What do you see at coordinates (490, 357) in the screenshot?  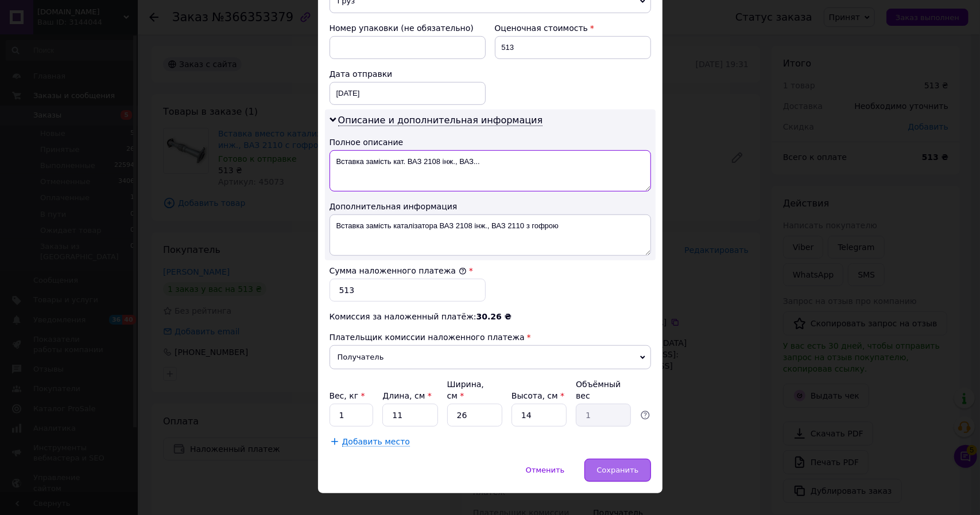 I see `span: Получатель` at bounding box center [490, 357].